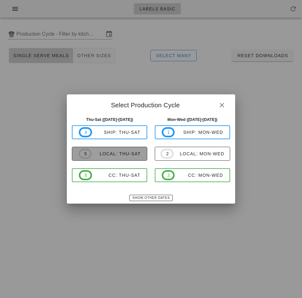 This screenshot has height=298, width=302. Describe the element at coordinates (151, 198) in the screenshot. I see `button: Show Other Dates` at that location.